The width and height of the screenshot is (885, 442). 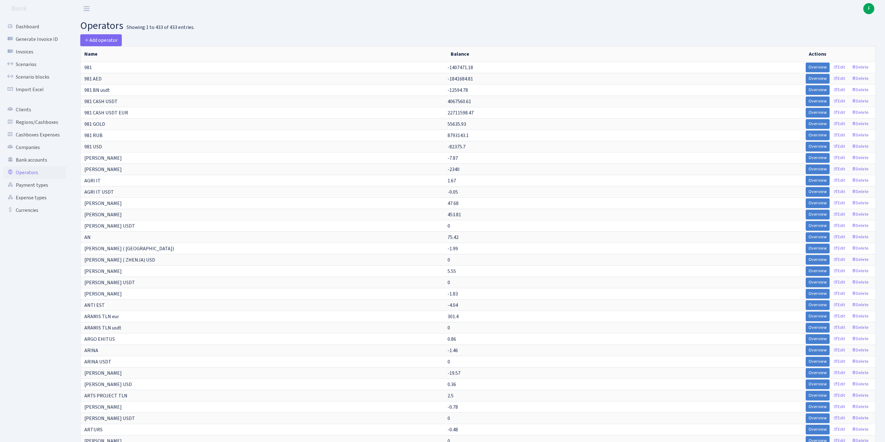 What do you see at coordinates (453, 430) in the screenshot?
I see `span: -0.48` at bounding box center [453, 430].